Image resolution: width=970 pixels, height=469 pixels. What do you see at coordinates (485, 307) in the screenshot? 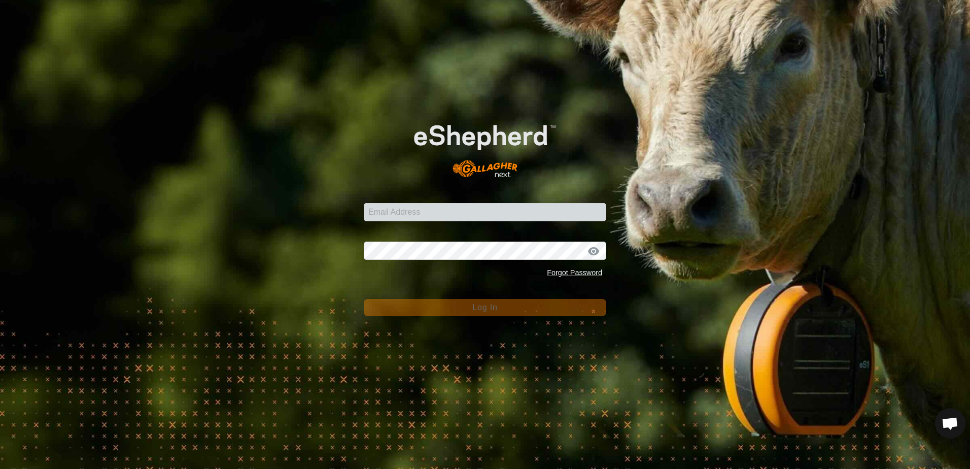
I see `span: Log In` at bounding box center [485, 307].